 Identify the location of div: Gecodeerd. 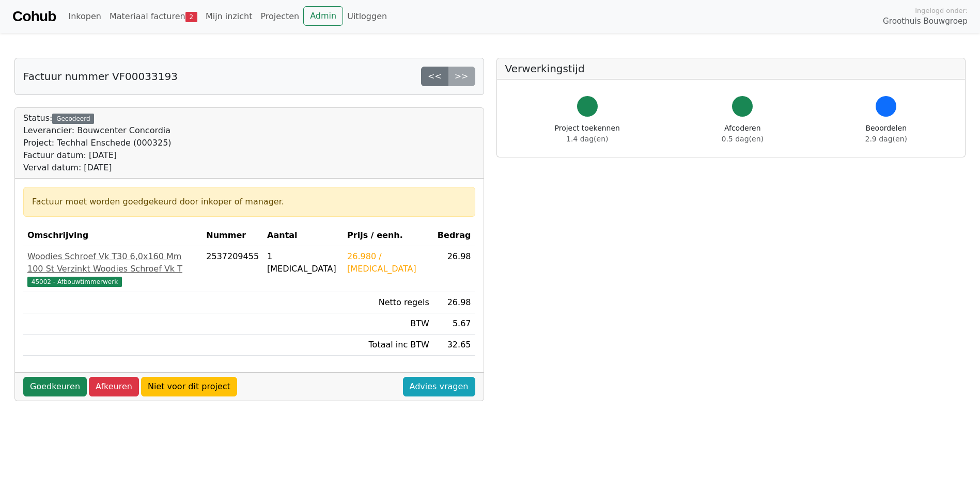
(73, 119).